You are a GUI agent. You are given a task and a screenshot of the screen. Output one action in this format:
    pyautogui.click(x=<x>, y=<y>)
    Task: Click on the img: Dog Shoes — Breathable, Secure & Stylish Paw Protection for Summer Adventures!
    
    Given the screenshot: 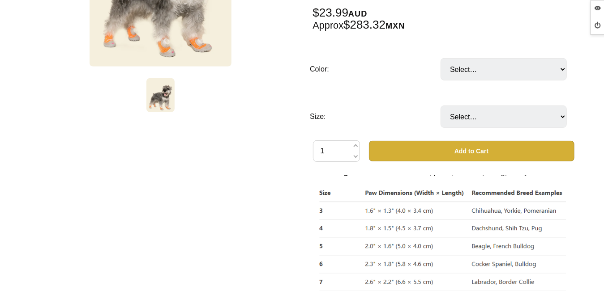 What is the action you would take?
    pyautogui.click(x=160, y=95)
    